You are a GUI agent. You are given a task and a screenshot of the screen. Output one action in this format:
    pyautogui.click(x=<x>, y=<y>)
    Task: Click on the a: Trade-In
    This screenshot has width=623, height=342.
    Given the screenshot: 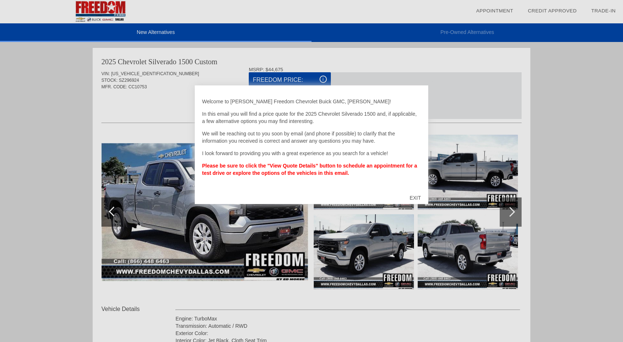 What is the action you would take?
    pyautogui.click(x=604, y=11)
    